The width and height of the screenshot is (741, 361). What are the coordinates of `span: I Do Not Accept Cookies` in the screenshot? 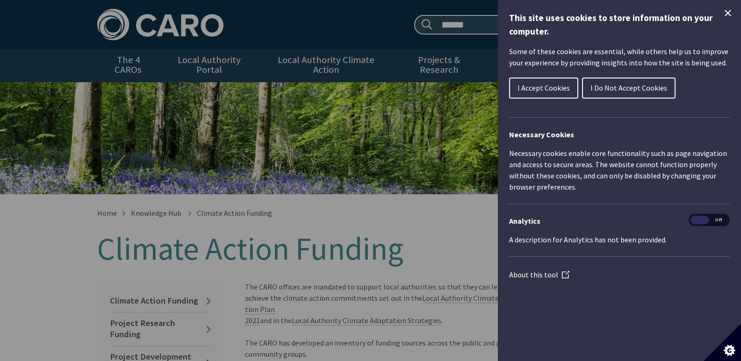 It's located at (629, 88).